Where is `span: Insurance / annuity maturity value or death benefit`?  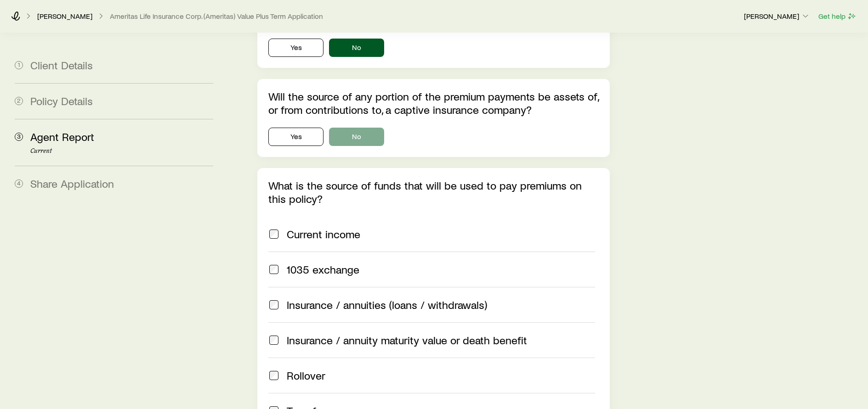 span: Insurance / annuity maturity value or death benefit is located at coordinates (406, 340).